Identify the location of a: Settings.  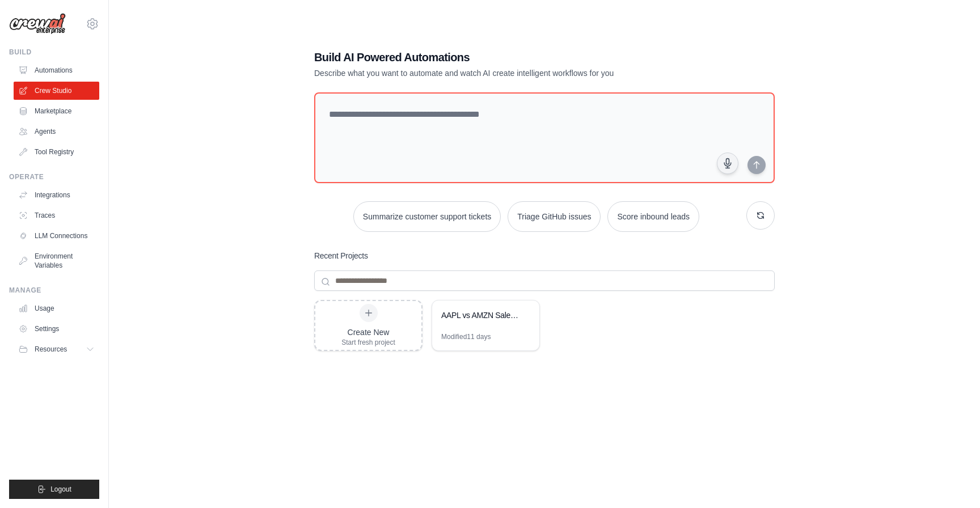
(56, 329).